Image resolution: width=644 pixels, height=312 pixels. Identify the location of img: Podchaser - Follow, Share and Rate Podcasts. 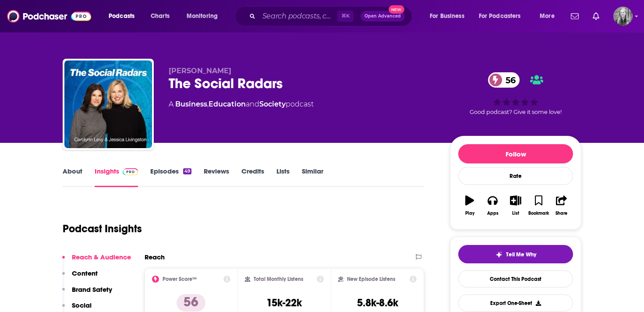
(49, 16).